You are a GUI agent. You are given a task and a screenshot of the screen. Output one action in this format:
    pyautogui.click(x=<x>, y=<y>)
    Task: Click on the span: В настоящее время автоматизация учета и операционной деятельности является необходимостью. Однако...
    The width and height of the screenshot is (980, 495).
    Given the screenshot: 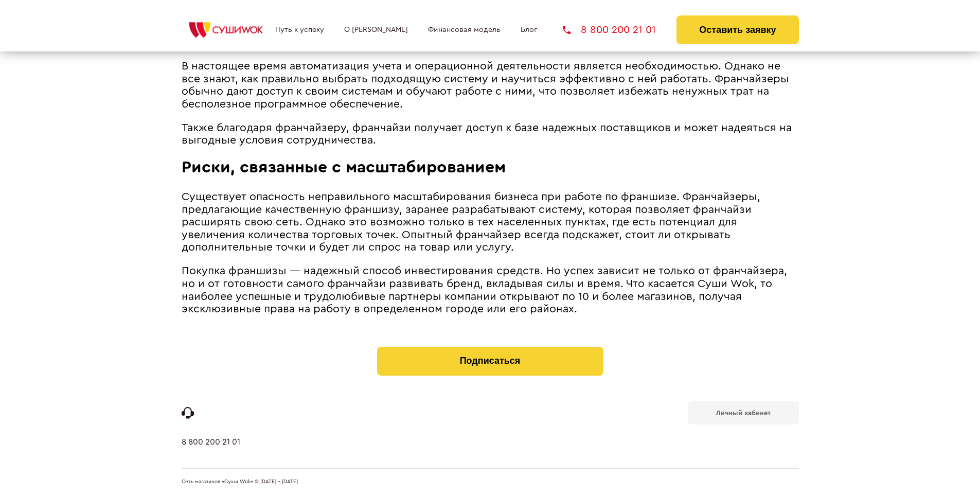 What is the action you would take?
    pyautogui.click(x=485, y=85)
    